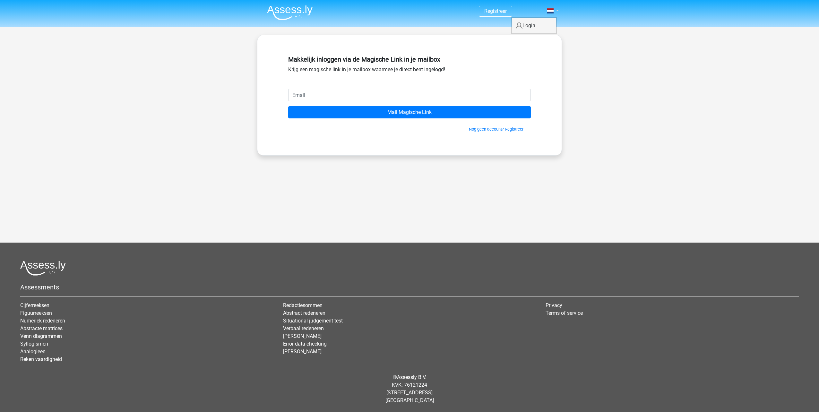 This screenshot has height=412, width=819. What do you see at coordinates (43, 321) in the screenshot?
I see `a: Numeriek redeneren` at bounding box center [43, 321].